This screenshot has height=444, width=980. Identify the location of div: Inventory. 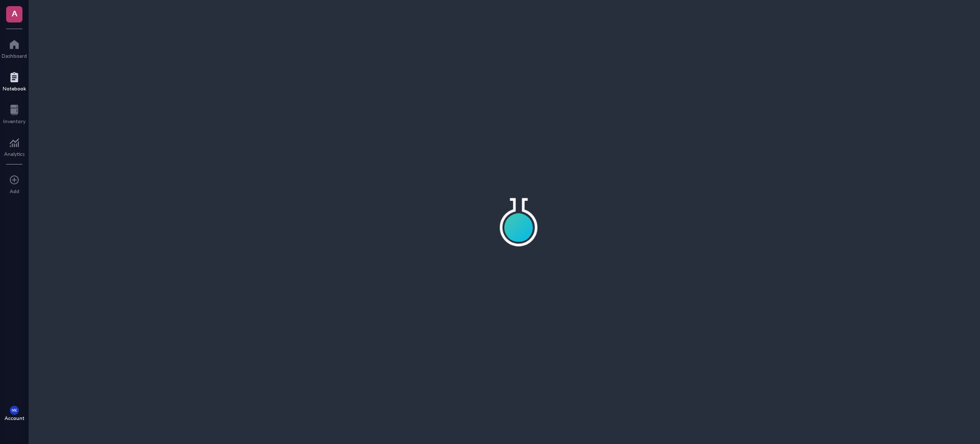
(14, 121).